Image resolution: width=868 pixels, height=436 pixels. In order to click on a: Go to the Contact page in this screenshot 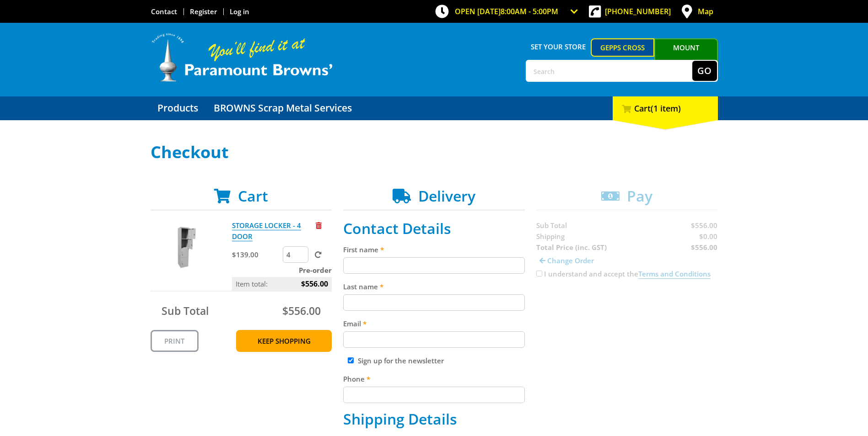, I will do `click(164, 11)`.